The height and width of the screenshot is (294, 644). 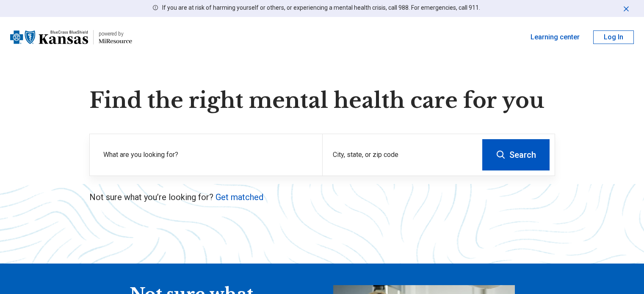 I want to click on div: powered by, so click(x=115, y=34).